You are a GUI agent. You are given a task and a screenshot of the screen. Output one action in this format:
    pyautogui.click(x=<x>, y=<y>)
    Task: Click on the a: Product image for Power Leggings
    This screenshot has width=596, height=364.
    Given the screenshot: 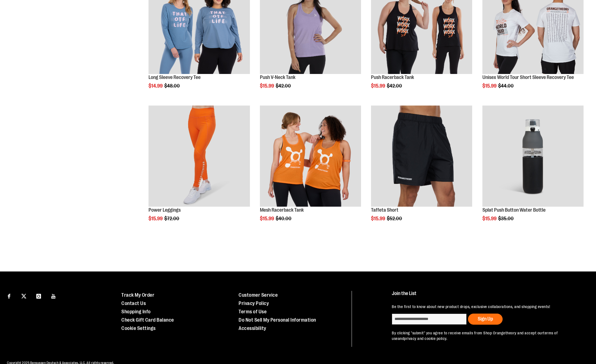 What is the action you would take?
    pyautogui.click(x=199, y=156)
    